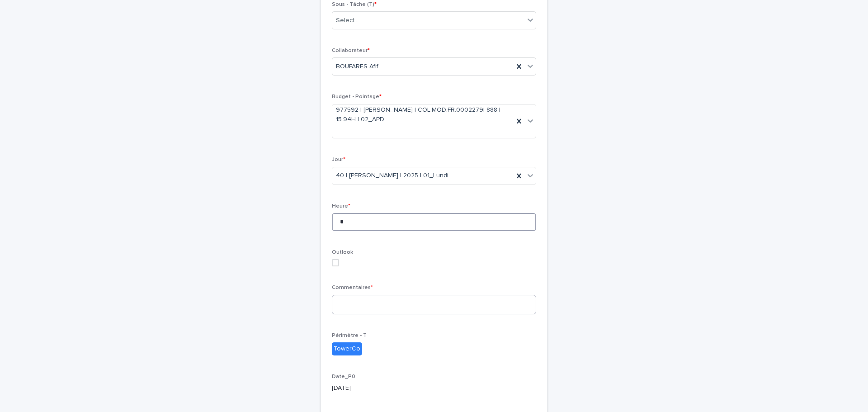 The width and height of the screenshot is (868, 412). What do you see at coordinates (357, 97) in the screenshot?
I see `span: Budget - Pointage` at bounding box center [357, 97].